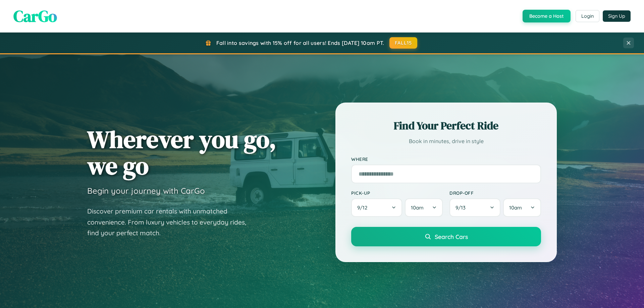  Describe the element at coordinates (446, 126) in the screenshot. I see `h2: Find Your Perfect Ride` at that location.